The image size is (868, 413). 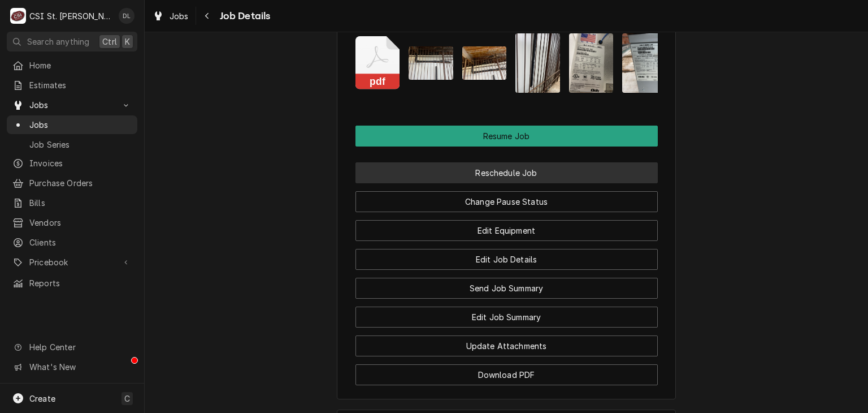 I want to click on div: CSI St. Louis's Avatar, so click(x=18, y=16).